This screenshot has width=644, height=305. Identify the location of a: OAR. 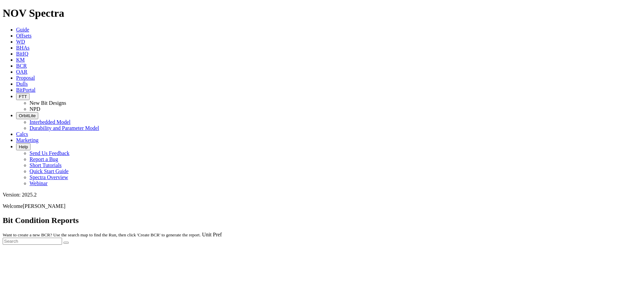
(22, 72).